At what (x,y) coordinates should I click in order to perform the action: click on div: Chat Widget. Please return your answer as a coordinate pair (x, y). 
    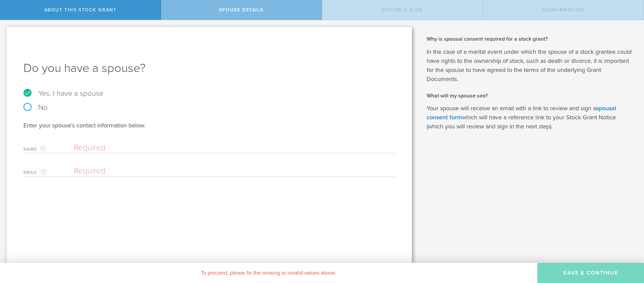
    Looking at the image, I should click on (627, 247).